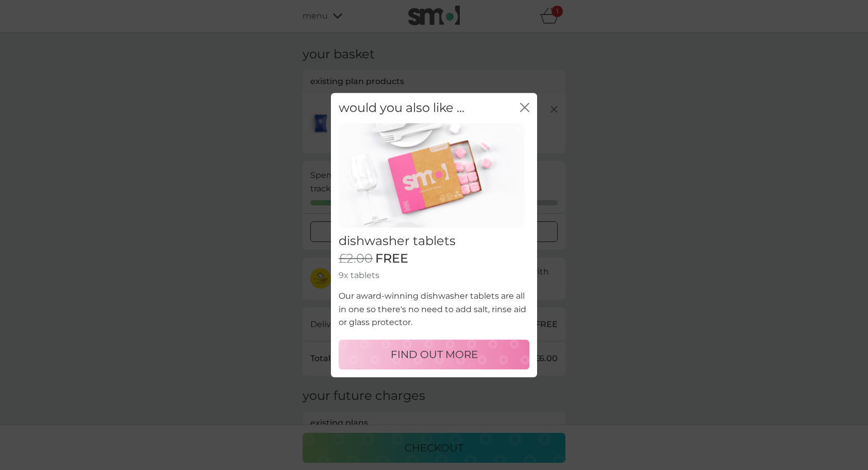  I want to click on p: 9x tablets, so click(434, 276).